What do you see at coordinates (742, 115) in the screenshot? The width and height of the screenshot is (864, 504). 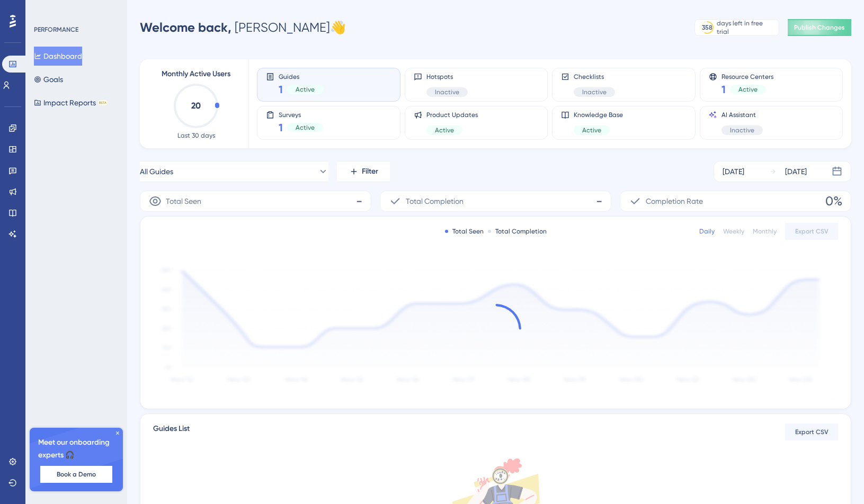 I see `span: AI Assistant` at bounding box center [742, 115].